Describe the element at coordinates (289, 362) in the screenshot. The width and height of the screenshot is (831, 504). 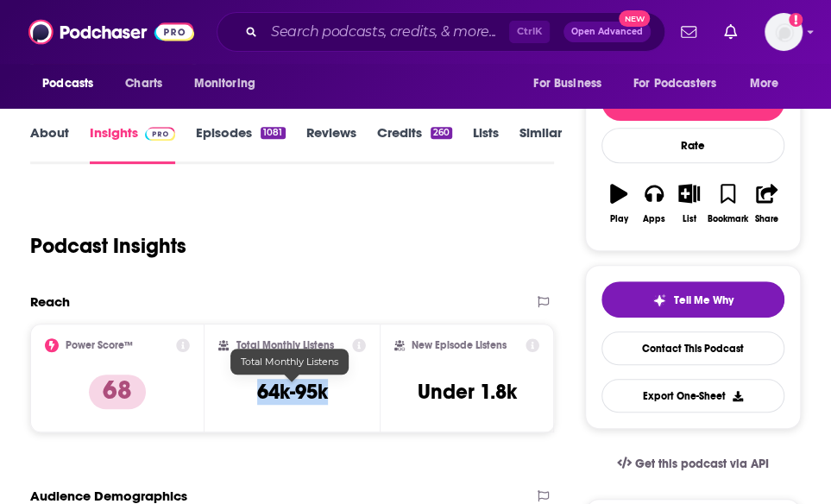
I see `span: Total Monthly Listens` at that location.